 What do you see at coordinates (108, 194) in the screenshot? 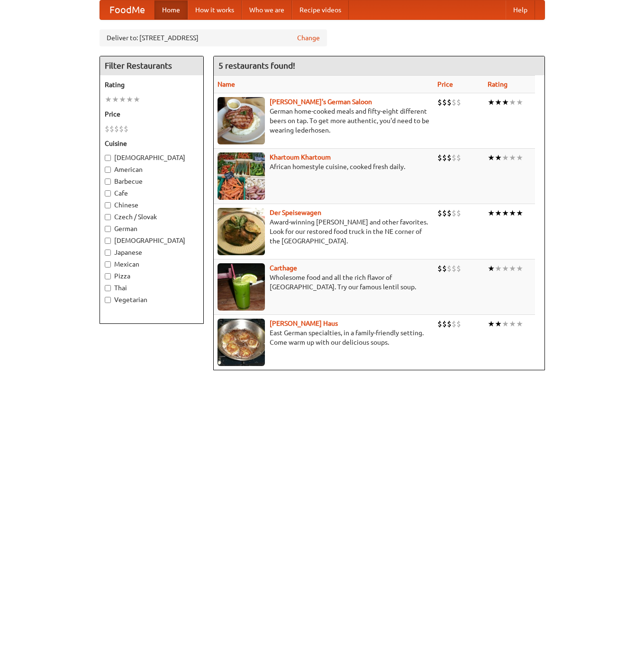
I see `input: Cafe` at bounding box center [108, 194].